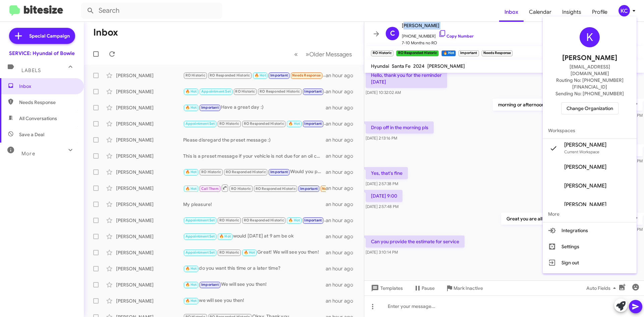 The width and height of the screenshot is (644, 317). Describe the element at coordinates (582, 152) in the screenshot. I see `span: Current Workspace` at that location.